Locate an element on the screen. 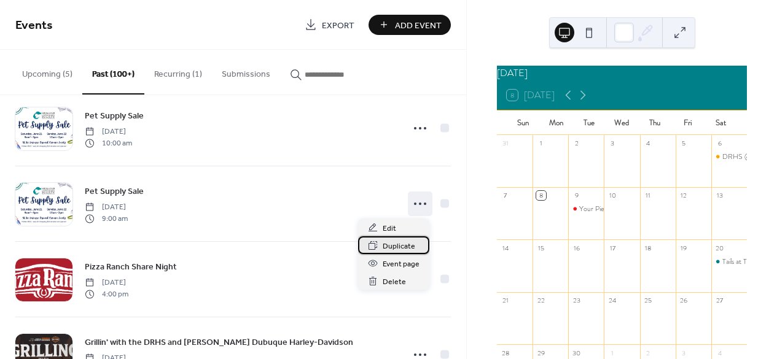 This screenshot has width=777, height=359. button: Recurring (1) is located at coordinates (178, 71).